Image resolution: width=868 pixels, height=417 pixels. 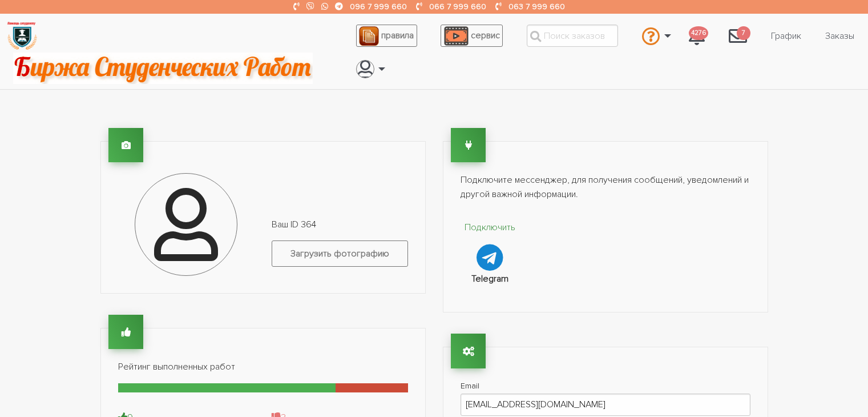 I want to click on input: Поиск заказов, so click(x=573, y=35).